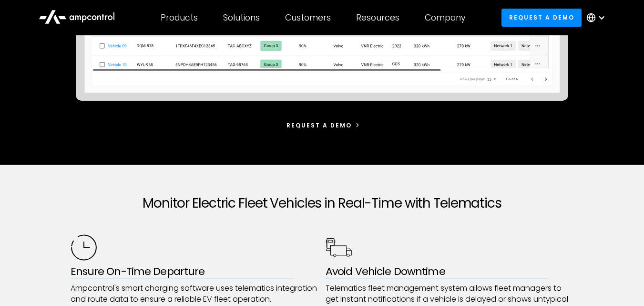 This screenshot has width=644, height=306. What do you see at coordinates (195, 294) in the screenshot?
I see `p: Ampcontrol's smart charging software uses telematics integration and route data to ensure a relia...` at bounding box center [195, 294].